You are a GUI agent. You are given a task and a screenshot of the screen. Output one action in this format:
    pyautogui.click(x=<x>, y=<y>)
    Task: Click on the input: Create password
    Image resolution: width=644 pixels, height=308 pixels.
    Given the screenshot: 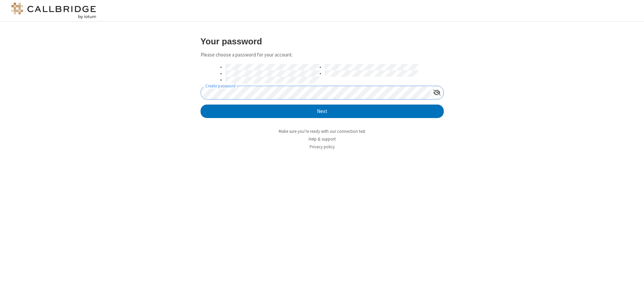 What is the action you would take?
    pyautogui.click(x=316, y=93)
    